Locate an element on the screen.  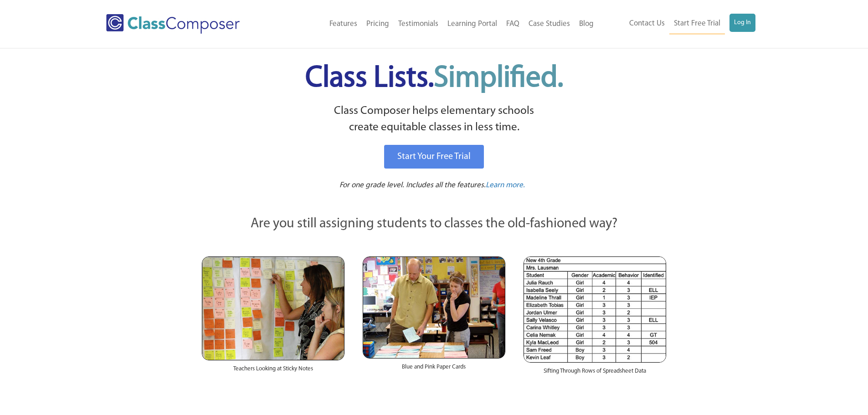
a: Start Your Free Trial is located at coordinates (434, 157).